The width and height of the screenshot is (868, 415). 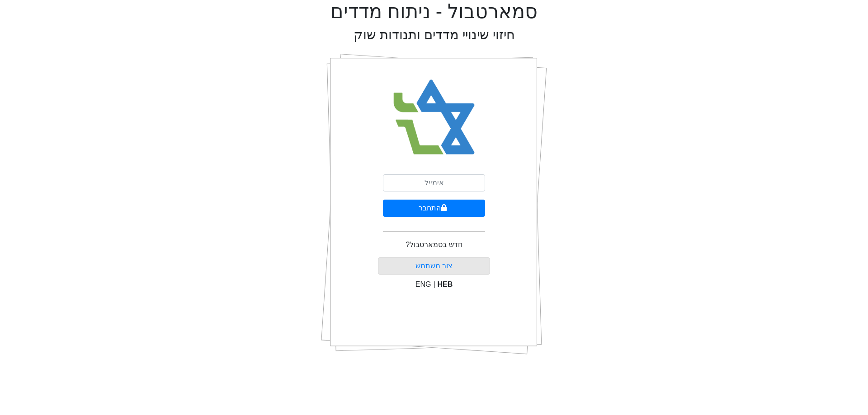 What do you see at coordinates (434, 118) in the screenshot?
I see `img: Smart Bull` at bounding box center [434, 118].